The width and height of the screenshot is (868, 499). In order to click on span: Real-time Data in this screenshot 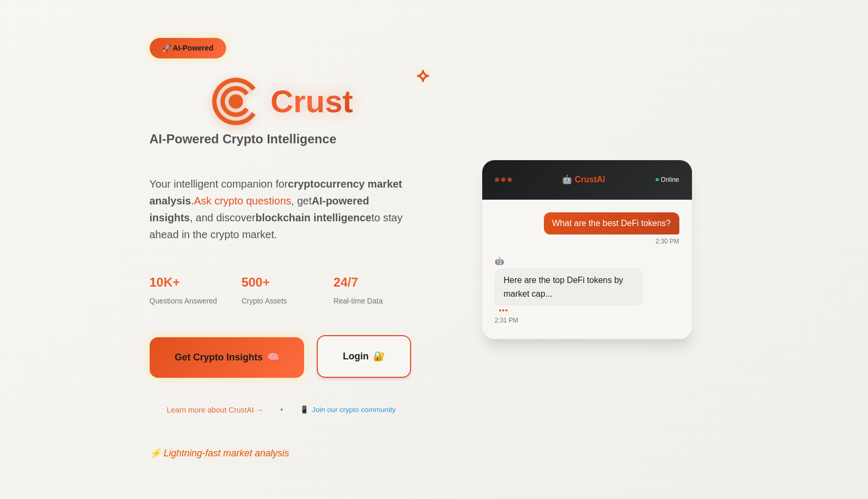, I will do `click(358, 301)`.